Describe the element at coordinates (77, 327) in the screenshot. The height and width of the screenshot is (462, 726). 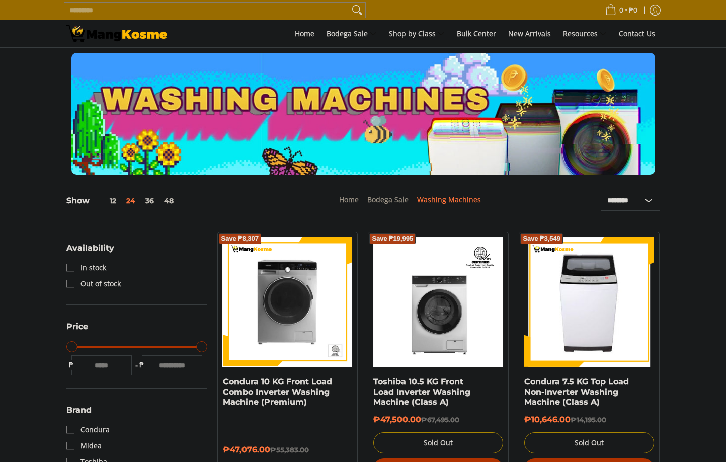
I see `span: Price` at that location.